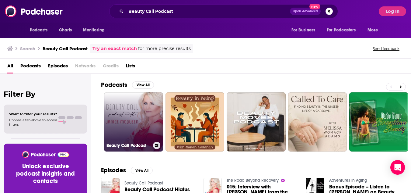 This screenshot has height=193, width=411. I want to click on span: Beauty Call Podcast Hiatus, so click(157, 189).